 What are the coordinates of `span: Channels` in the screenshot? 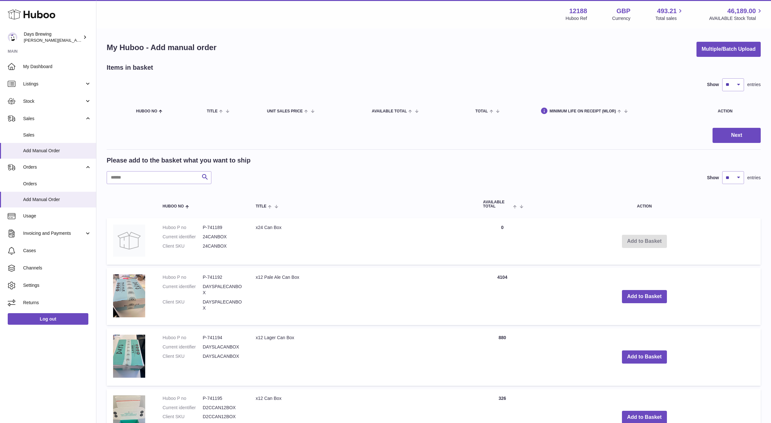 It's located at (57, 268).